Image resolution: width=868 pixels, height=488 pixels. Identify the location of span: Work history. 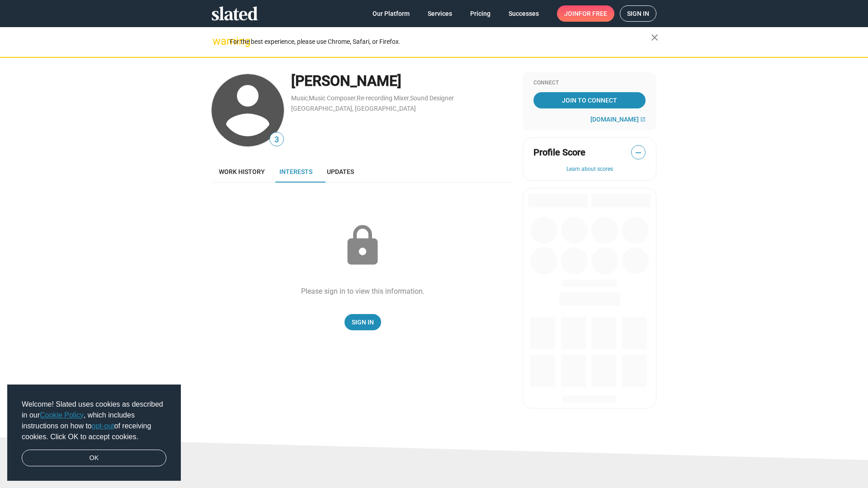
(242, 171).